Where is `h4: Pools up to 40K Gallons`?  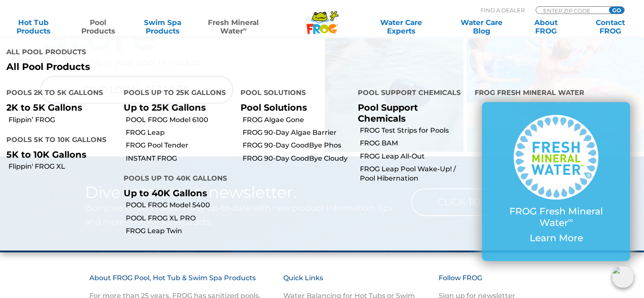 h4: Pools up to 40K Gallons is located at coordinates (176, 179).